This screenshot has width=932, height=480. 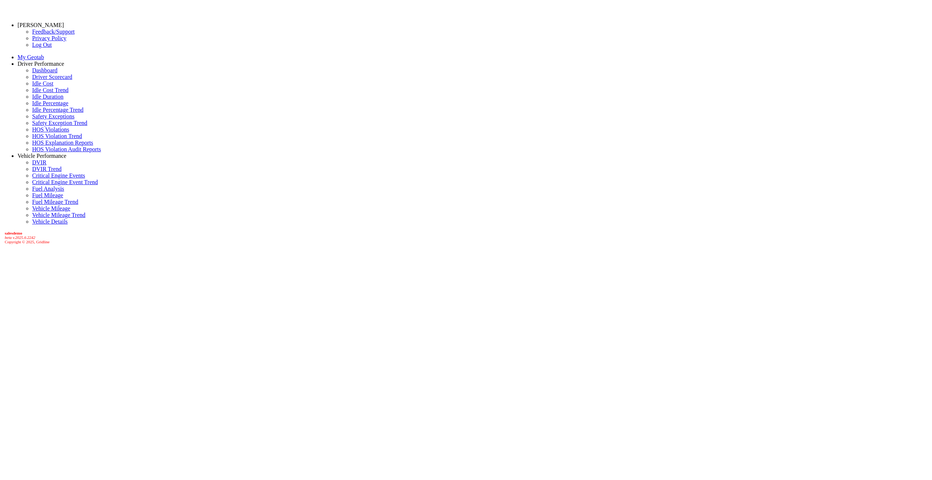 What do you see at coordinates (20, 237) in the screenshot?
I see `i: beta v.2025.6.2242` at bounding box center [20, 237].